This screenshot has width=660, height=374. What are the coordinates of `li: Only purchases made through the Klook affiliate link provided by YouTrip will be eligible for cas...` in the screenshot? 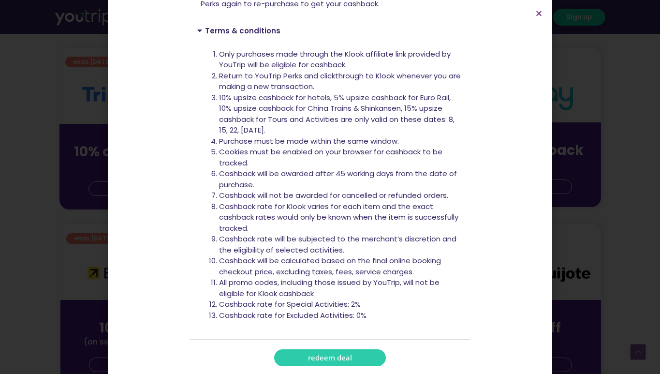 It's located at (341, 59).